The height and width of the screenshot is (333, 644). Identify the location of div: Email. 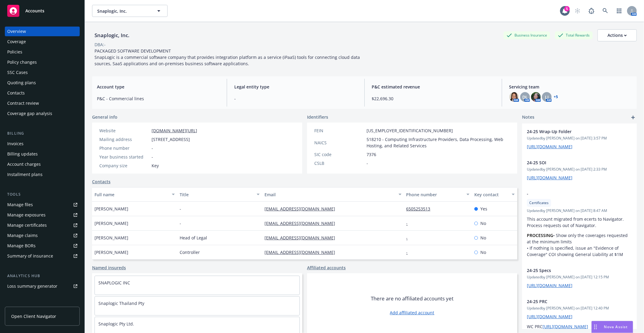
(329, 195).